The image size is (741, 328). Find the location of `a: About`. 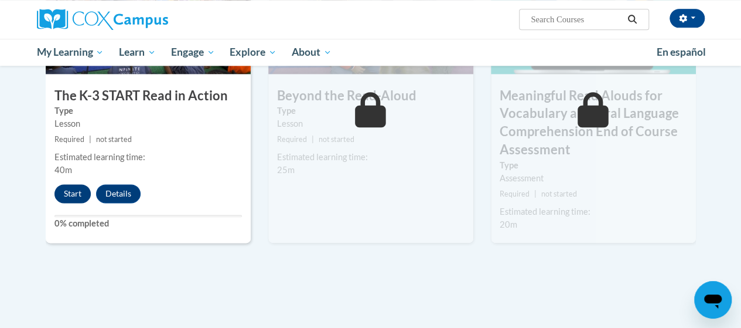

a: About is located at coordinates (312, 52).